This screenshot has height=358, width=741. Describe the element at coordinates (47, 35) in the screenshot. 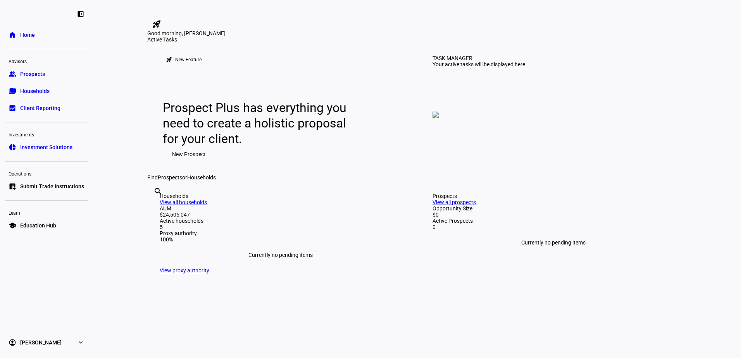

I see `a: homeHome` at that location.